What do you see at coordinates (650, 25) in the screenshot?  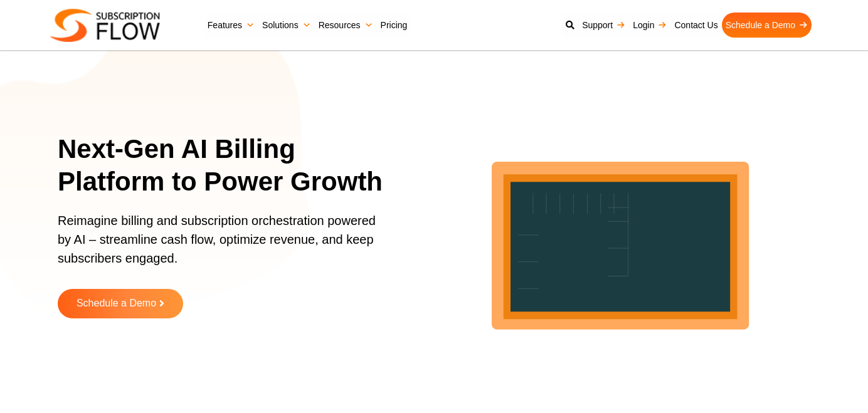 I see `a: Login` at bounding box center [650, 25].